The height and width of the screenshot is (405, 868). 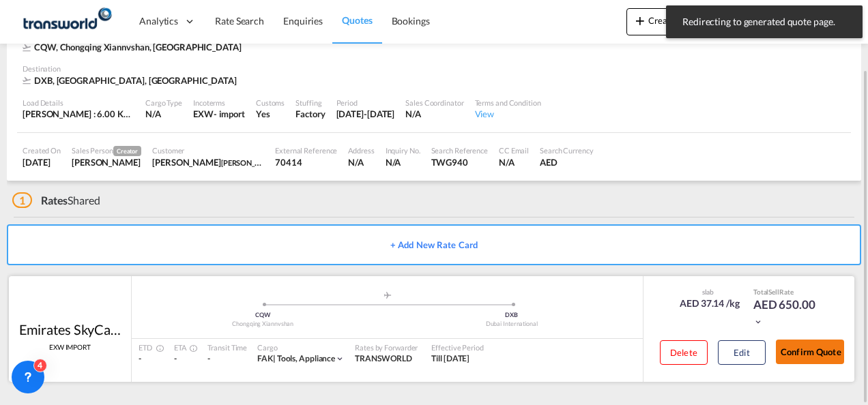 What do you see at coordinates (710, 304) in the screenshot?
I see `div: AED 37.14 /kg` at bounding box center [710, 304].